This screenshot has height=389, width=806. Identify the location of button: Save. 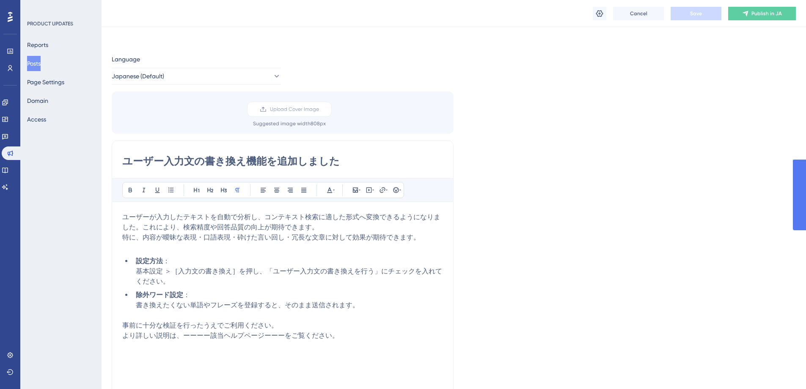
(696, 14).